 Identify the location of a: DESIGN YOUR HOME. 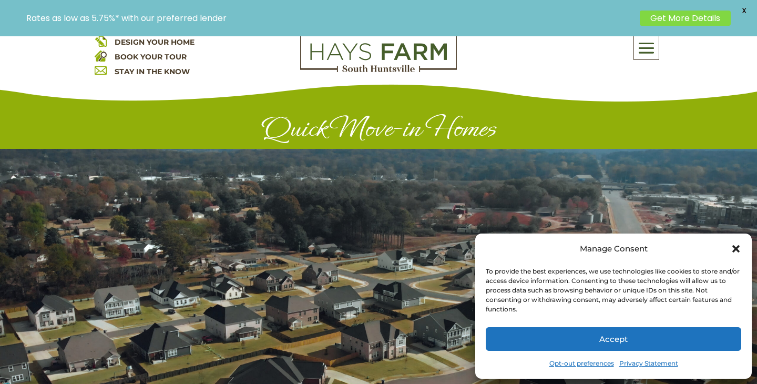
(155, 42).